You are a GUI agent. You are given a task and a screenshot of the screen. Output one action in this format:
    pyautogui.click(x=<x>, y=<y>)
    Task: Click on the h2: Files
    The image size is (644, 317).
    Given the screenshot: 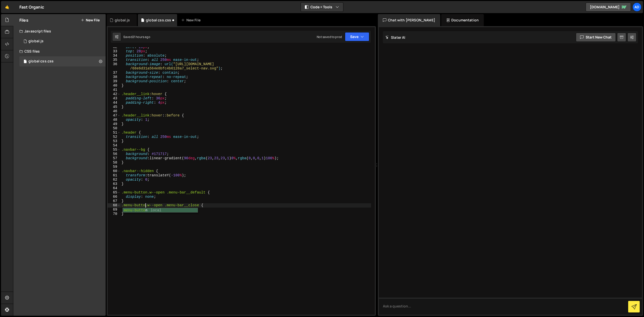 What is the action you would take?
    pyautogui.click(x=24, y=20)
    